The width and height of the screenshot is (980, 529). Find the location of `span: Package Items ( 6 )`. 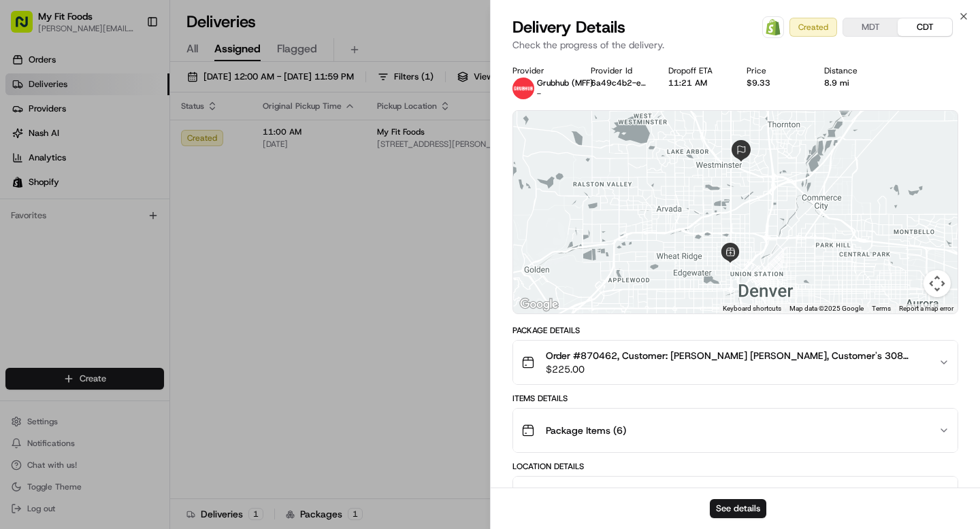

span: Package Items ( 6 ) is located at coordinates (586, 431).